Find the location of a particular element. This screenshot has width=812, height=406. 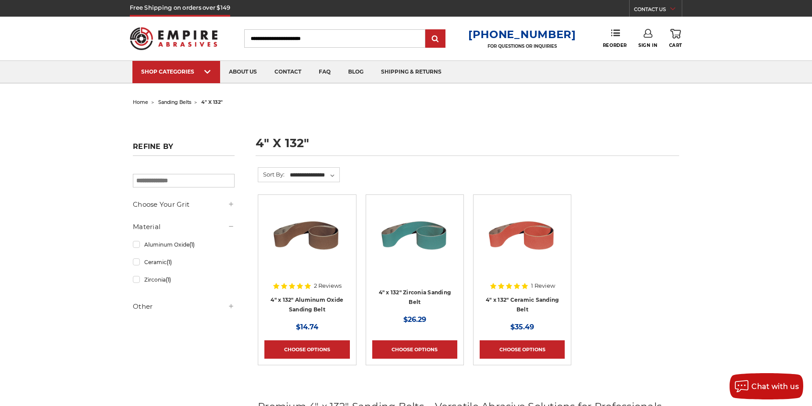

div: SHOP CATEGORIES is located at coordinates (176, 71).